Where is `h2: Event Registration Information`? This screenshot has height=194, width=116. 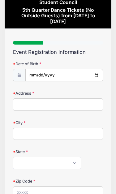 h2: Event Registration Information is located at coordinates (58, 52).